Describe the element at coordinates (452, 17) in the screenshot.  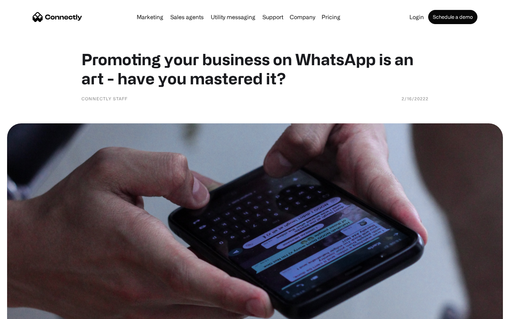
I see `a: Schedule a demo` at that location.